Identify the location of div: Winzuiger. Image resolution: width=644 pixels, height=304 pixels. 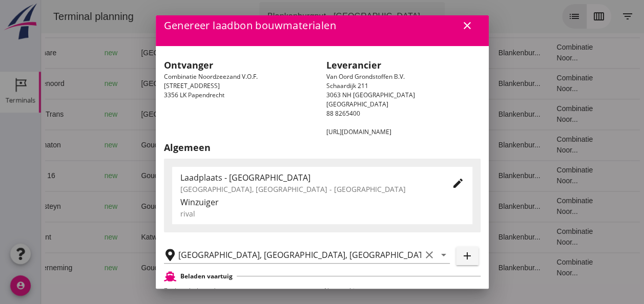
(322, 202).